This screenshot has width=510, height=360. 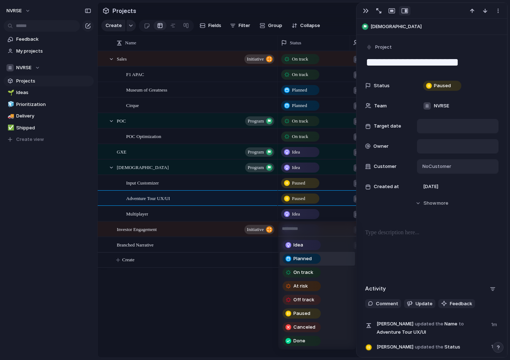 I want to click on span: Done, so click(x=299, y=341).